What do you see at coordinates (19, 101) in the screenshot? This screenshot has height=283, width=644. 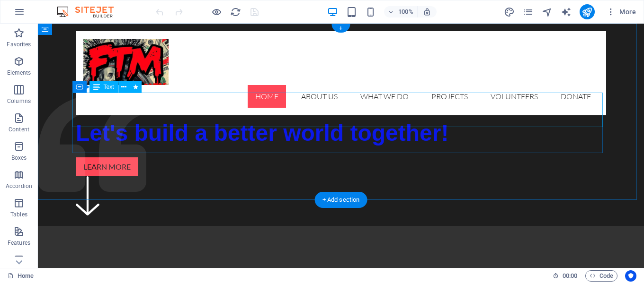 I see `p: Columns` at bounding box center [19, 101].